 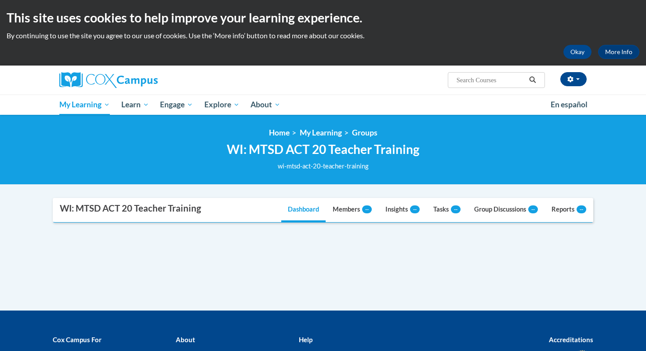 What do you see at coordinates (306, 339) in the screenshot?
I see `b: Help` at bounding box center [306, 339].